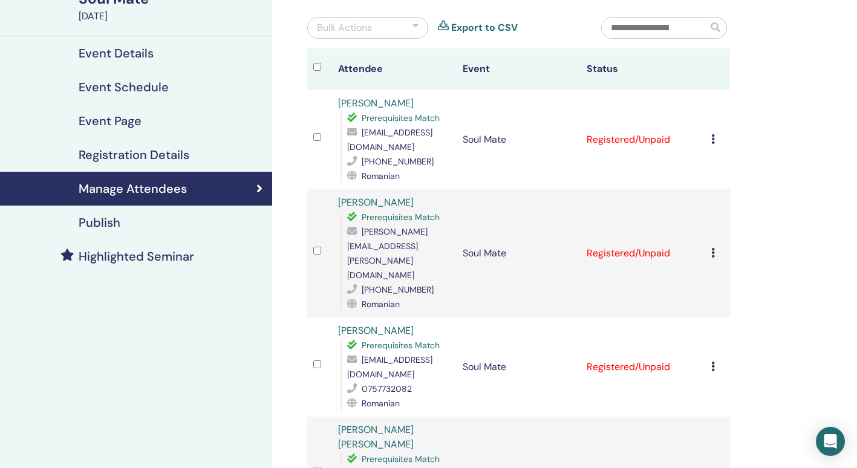 The image size is (857, 468). What do you see at coordinates (344, 28) in the screenshot?
I see `div: Bulk Actions` at bounding box center [344, 28].